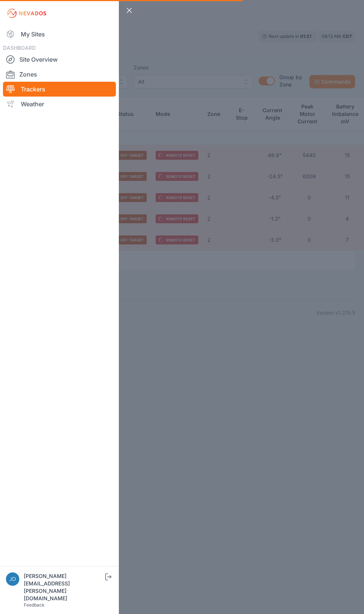  What do you see at coordinates (34, 604) in the screenshot?
I see `a: Feedback` at bounding box center [34, 604].